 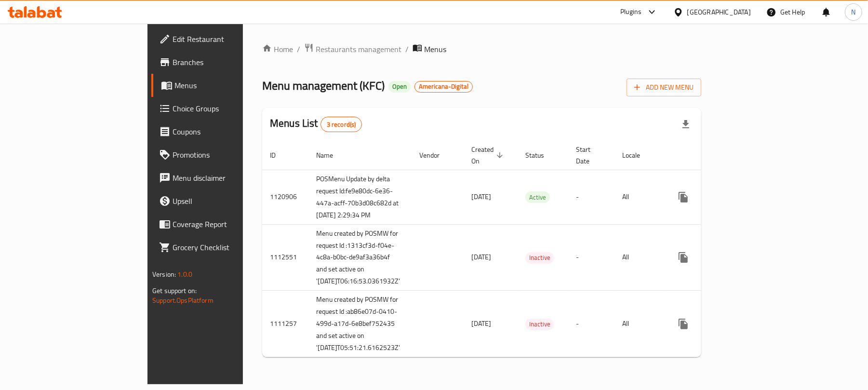 I want to click on a: Upsell, so click(x=221, y=201).